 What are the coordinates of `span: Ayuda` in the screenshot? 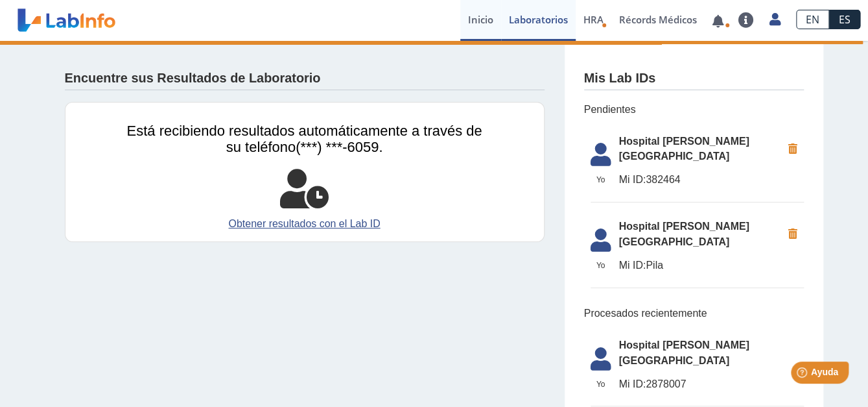 It's located at (72, 15).